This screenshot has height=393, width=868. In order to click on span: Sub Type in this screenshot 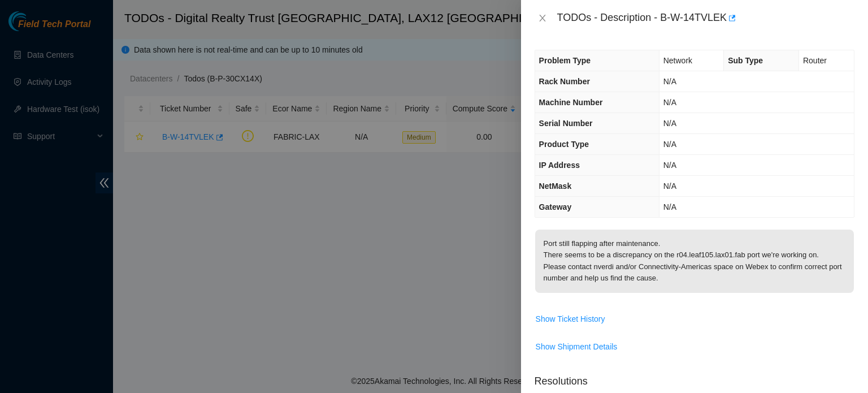, I will do `click(745, 60)`.